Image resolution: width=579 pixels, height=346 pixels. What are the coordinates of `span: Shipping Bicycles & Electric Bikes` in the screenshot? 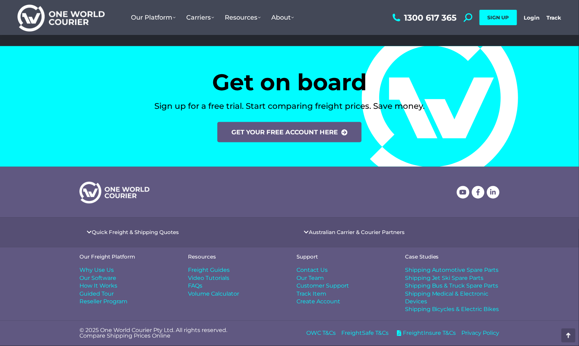 It's located at (452, 310).